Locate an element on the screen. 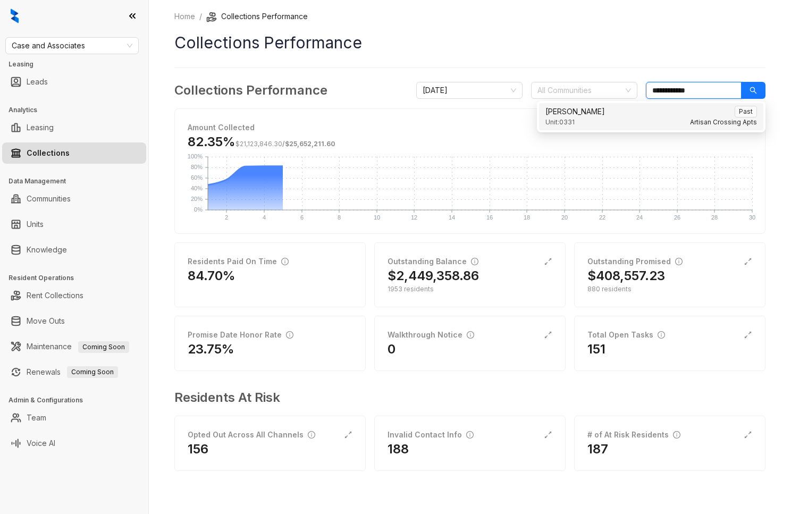 The width and height of the screenshot is (791, 514). h3: Admin & Configurations is located at coordinates (78, 401).